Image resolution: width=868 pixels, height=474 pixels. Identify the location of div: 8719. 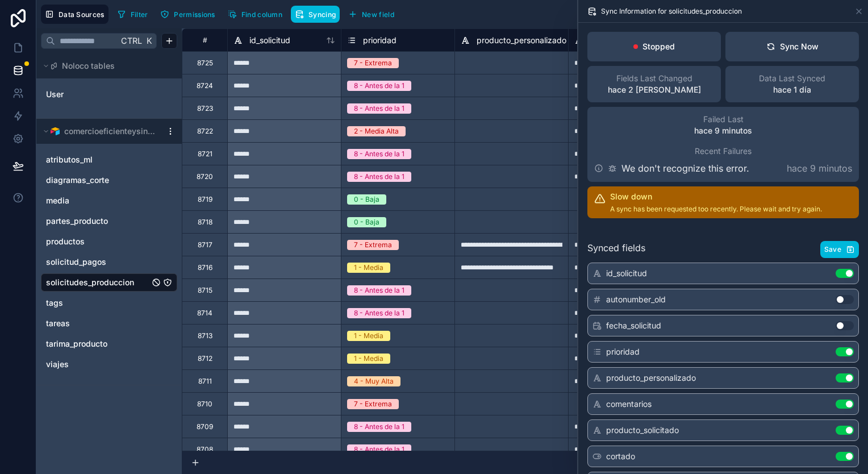
(205, 199).